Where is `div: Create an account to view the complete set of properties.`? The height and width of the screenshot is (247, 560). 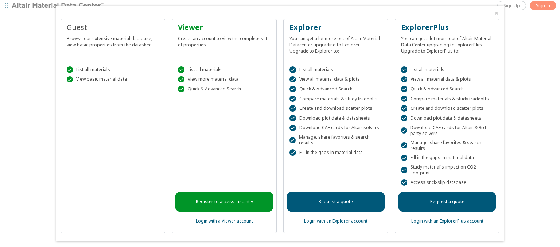
div: Create an account to view the complete set of properties. is located at coordinates (224, 40).